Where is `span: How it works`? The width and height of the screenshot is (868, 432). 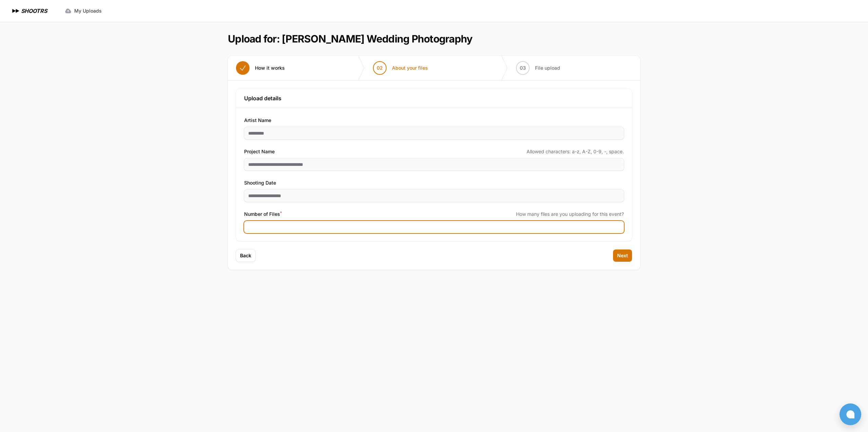 span: How it works is located at coordinates (270, 68).